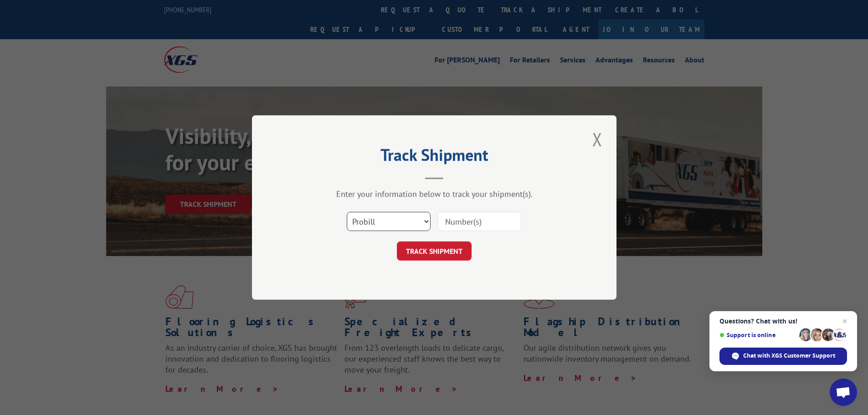 The width and height of the screenshot is (868, 415). Describe the element at coordinates (434, 194) in the screenshot. I see `div: Enter your information below to track your shipment(s).` at that location.